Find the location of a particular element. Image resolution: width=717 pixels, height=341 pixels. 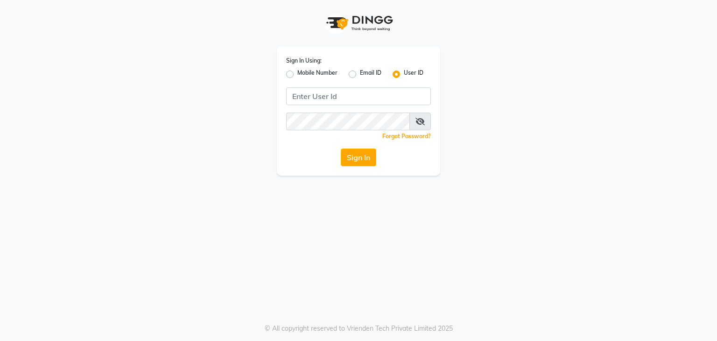

img: logo1.svg is located at coordinates (358, 23).